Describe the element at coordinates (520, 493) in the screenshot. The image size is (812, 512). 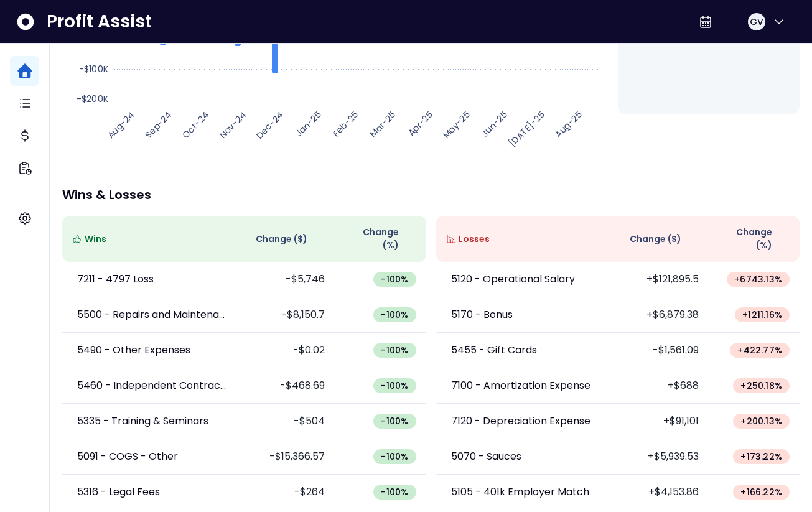
I see `p: 5105 - 401k Employer Match` at that location.